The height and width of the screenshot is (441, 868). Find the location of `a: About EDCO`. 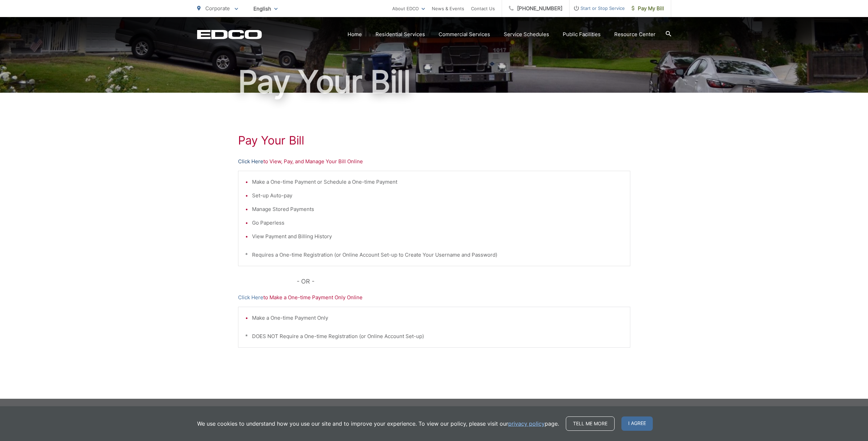

a: About EDCO is located at coordinates (409, 9).